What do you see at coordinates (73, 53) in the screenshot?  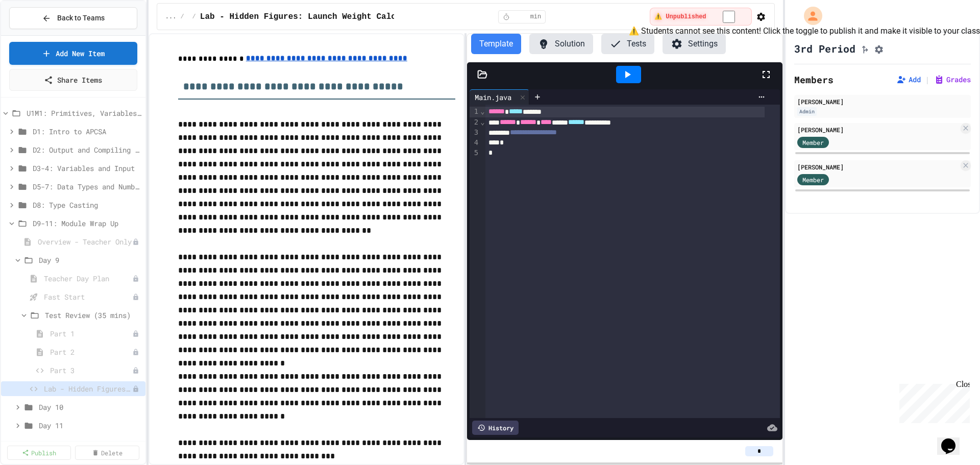 I see `a: Add New Item` at bounding box center [73, 53].